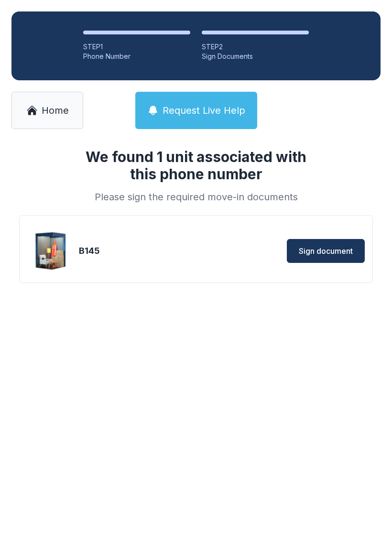 The image size is (392, 543). I want to click on span: Sign document, so click(326, 251).